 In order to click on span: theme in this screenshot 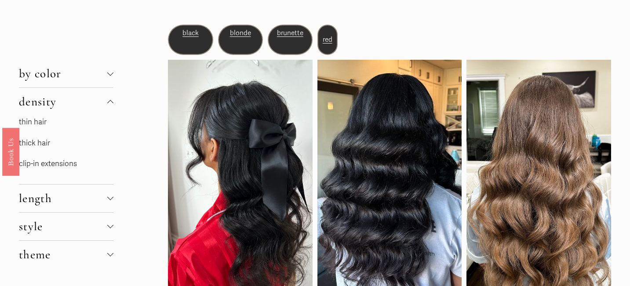, I will do `click(63, 255)`.